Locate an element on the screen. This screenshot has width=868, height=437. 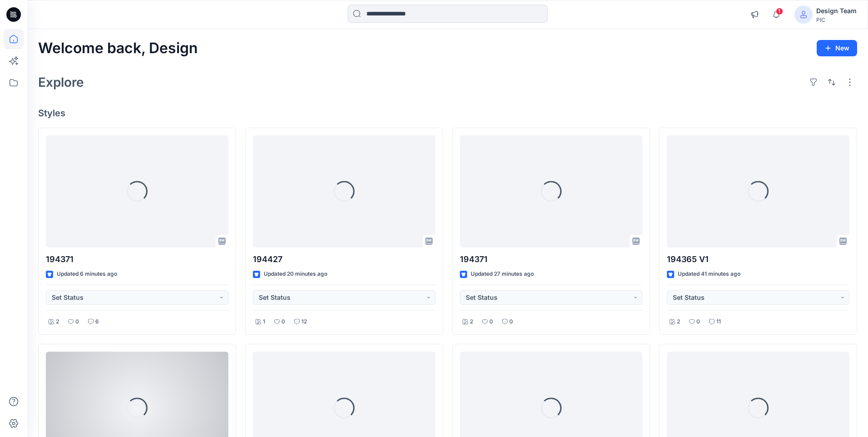
h2: Explore is located at coordinates (61, 82).